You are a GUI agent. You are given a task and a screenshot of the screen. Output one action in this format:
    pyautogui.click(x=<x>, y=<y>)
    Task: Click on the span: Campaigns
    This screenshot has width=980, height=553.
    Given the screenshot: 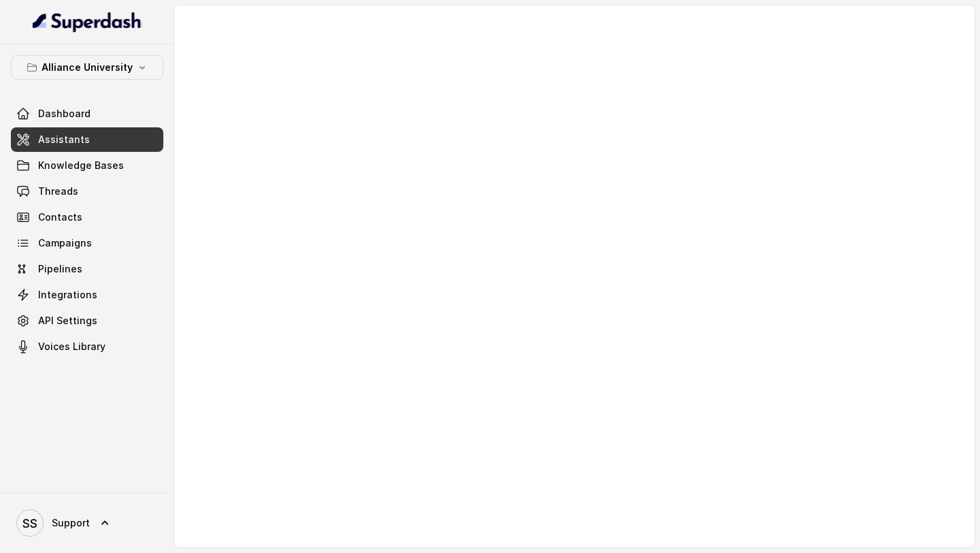 What is the action you would take?
    pyautogui.click(x=65, y=243)
    